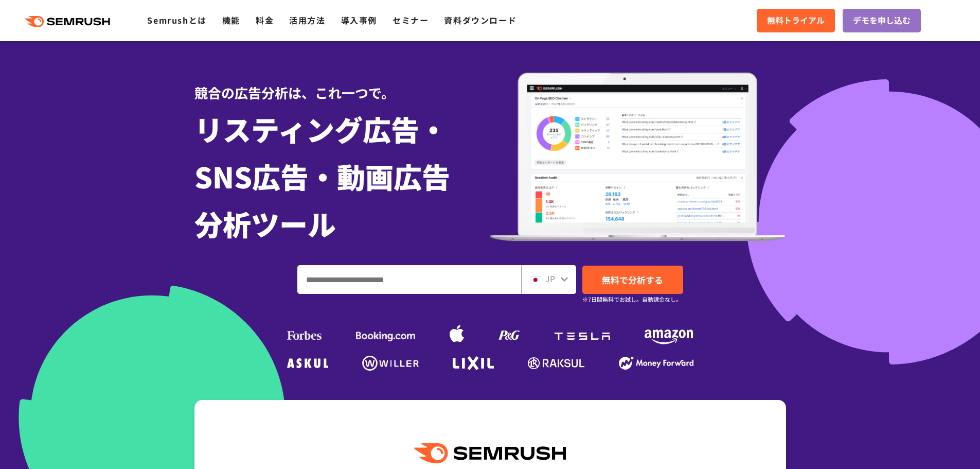 The height and width of the screenshot is (469, 980). I want to click on input: ドメイン、キーワードまたはURLを入力してください, so click(409, 279).